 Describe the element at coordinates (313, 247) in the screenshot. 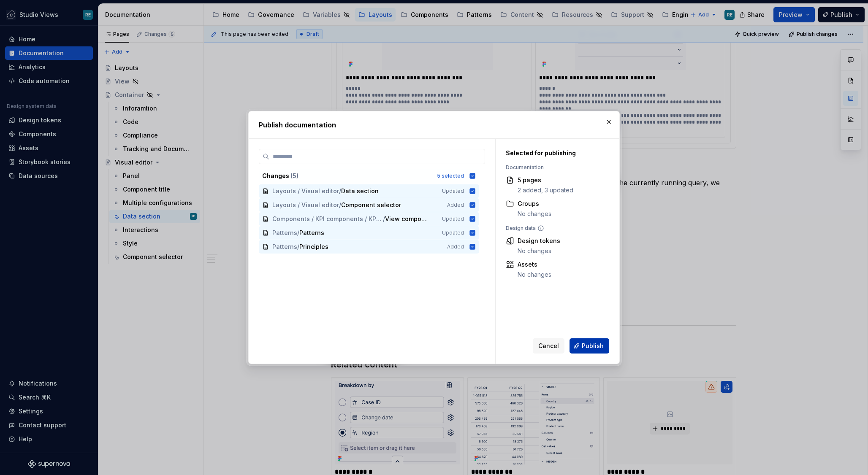

I see `span: Principles` at that location.